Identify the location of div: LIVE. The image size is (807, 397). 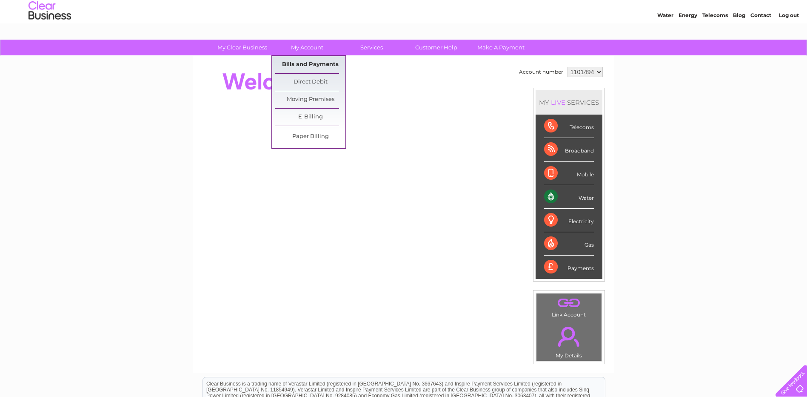
(558, 102).